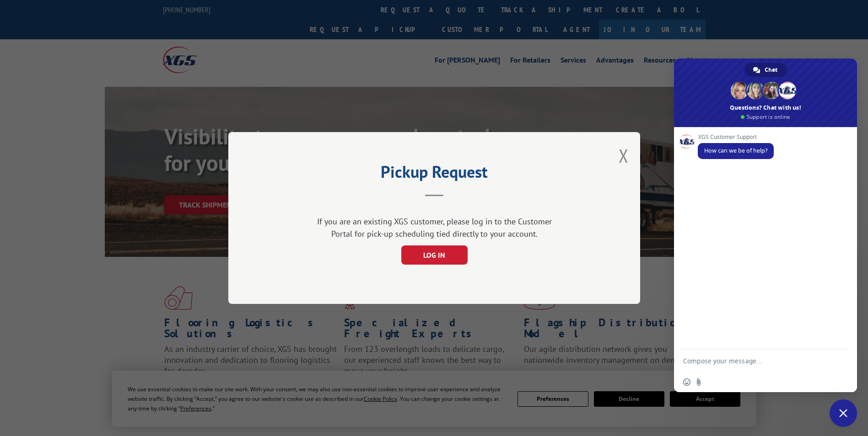  Describe the element at coordinates (765, 70) in the screenshot. I see `a: Chat` at that location.